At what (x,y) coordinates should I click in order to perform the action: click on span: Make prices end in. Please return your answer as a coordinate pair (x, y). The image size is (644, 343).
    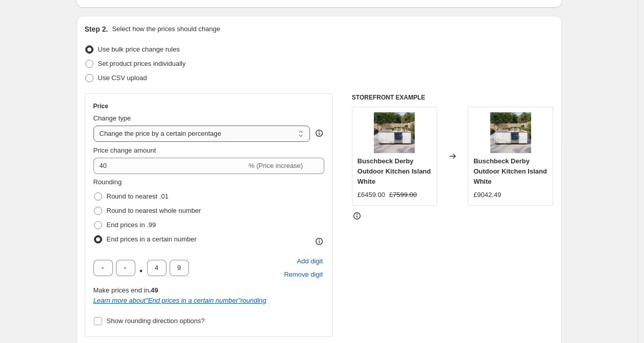
    Looking at the image, I should click on (125, 290).